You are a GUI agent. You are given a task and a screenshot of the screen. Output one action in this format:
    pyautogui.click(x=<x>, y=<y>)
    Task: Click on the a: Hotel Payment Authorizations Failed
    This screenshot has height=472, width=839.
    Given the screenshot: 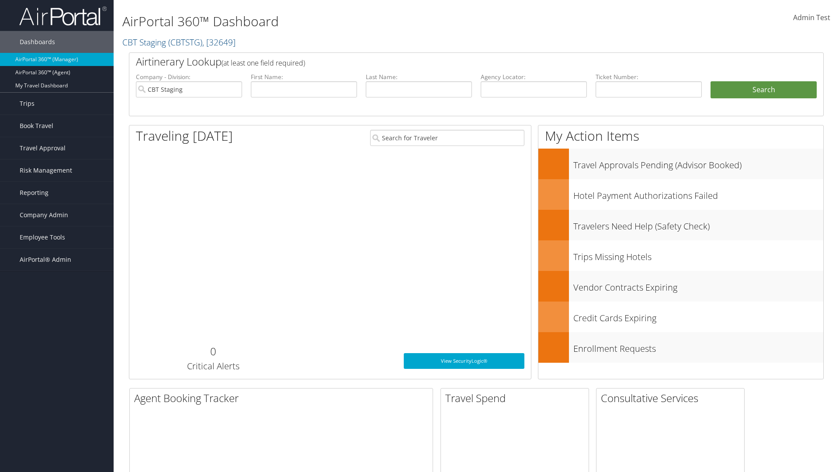 What is the action you would take?
    pyautogui.click(x=681, y=194)
    